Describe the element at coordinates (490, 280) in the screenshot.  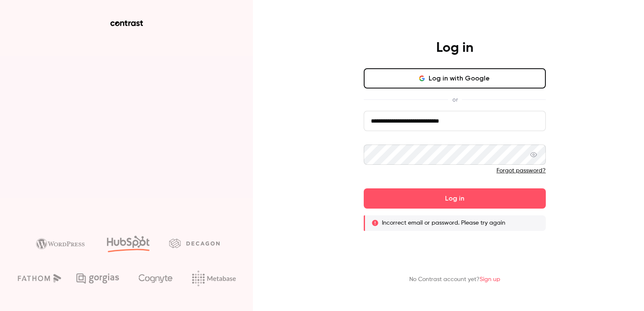
I see `a: Sign up` at that location.